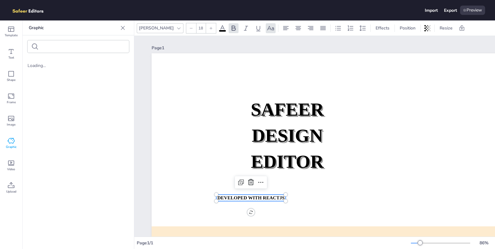 The height and width of the screenshot is (249, 495). What do you see at coordinates (431, 10) in the screenshot?
I see `div: Import` at bounding box center [431, 10].